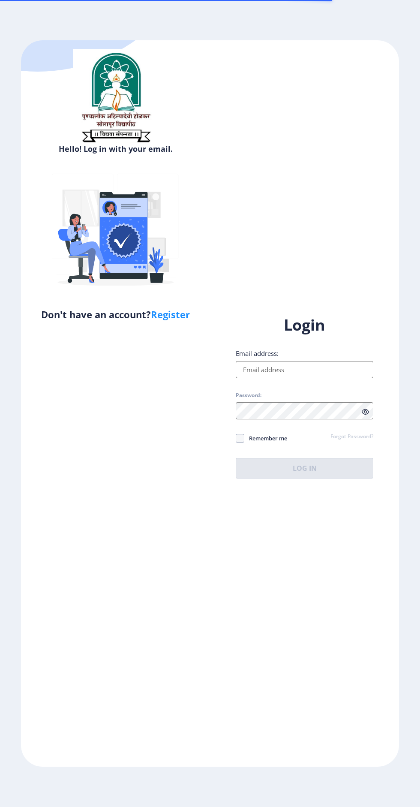  I want to click on input: Email address, so click(304, 370).